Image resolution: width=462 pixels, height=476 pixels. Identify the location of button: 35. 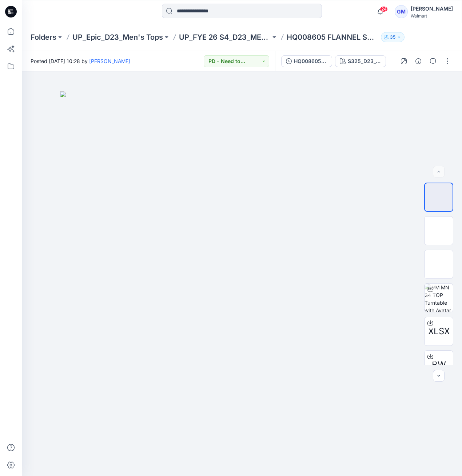
(393, 37).